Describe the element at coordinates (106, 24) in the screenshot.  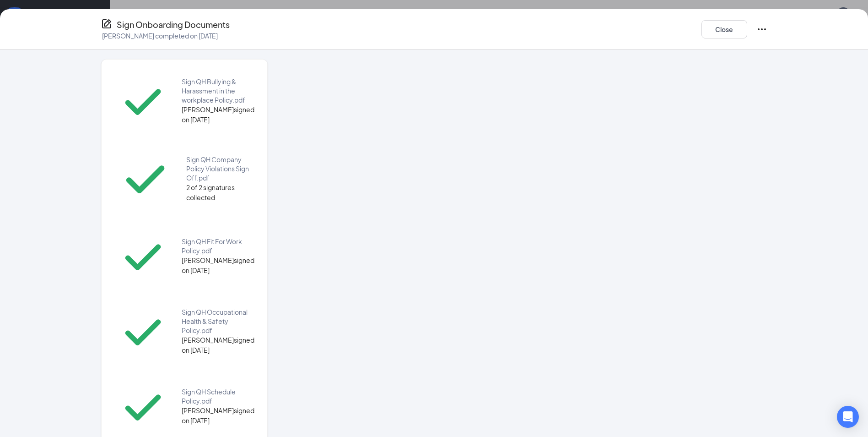
I see `svg: CompanyDocumentIcon` at that location.